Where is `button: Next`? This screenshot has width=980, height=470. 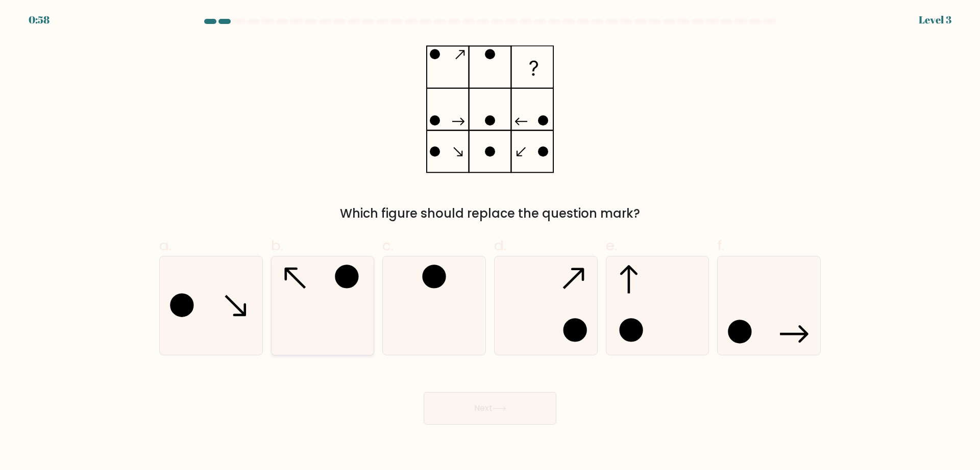 button: Next is located at coordinates (490, 408).